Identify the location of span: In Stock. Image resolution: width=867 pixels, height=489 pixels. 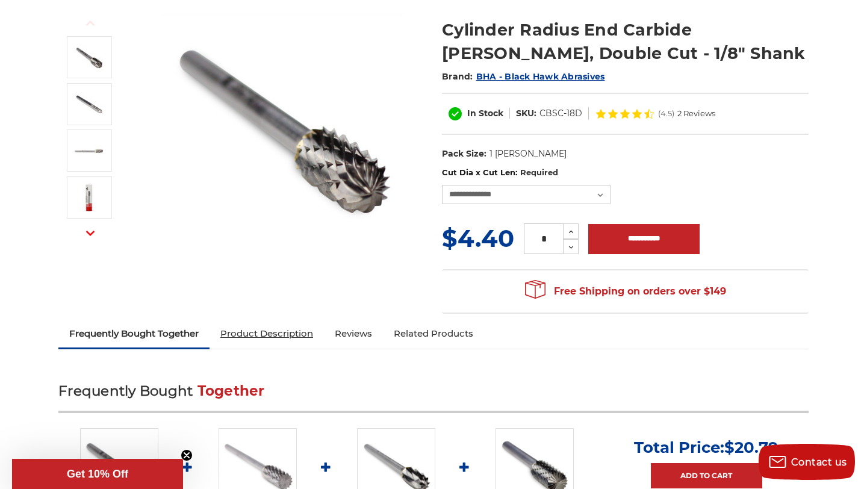
(486, 113).